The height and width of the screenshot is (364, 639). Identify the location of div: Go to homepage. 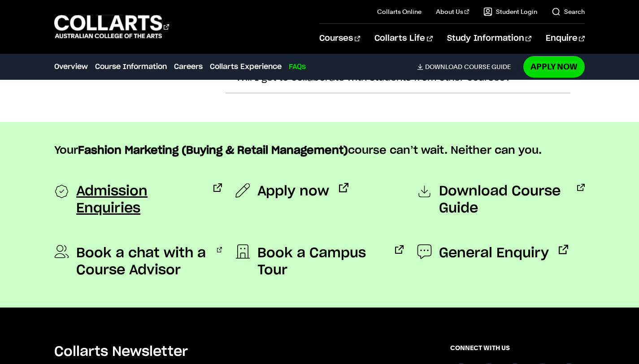
(112, 27).